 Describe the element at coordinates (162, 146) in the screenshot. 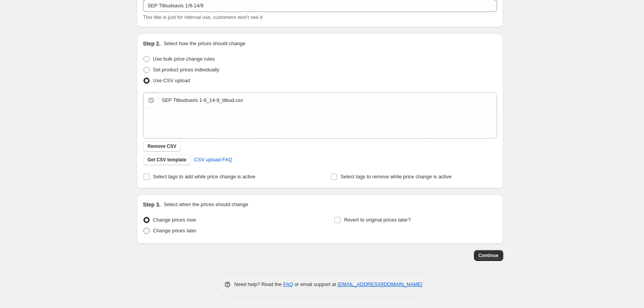

I see `span: Remove CSV` at that location.